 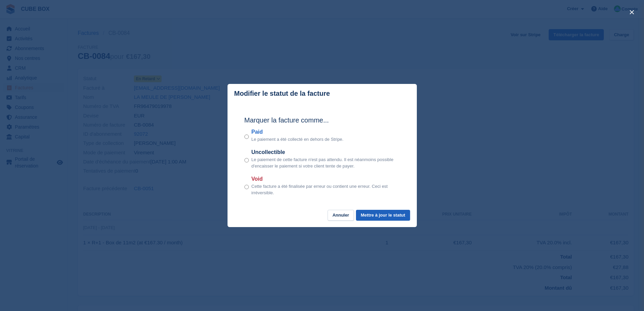 I want to click on button: Mettre à jour le statut, so click(x=383, y=215).